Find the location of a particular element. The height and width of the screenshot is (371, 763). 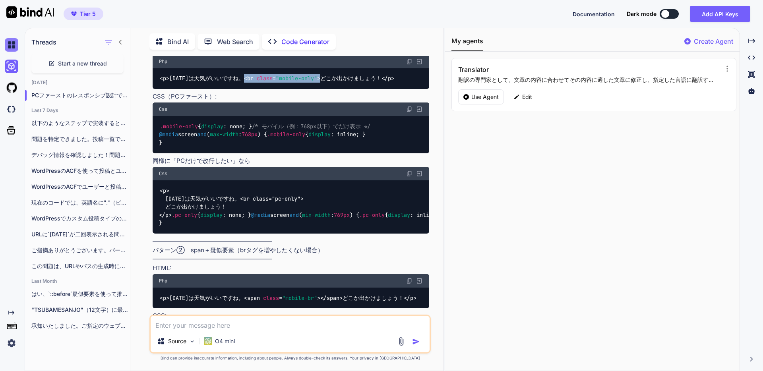

span: Tier 5 is located at coordinates (88, 14).